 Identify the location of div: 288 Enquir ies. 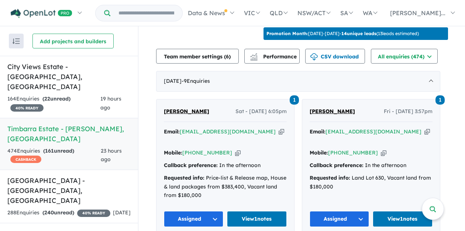
(59, 213).